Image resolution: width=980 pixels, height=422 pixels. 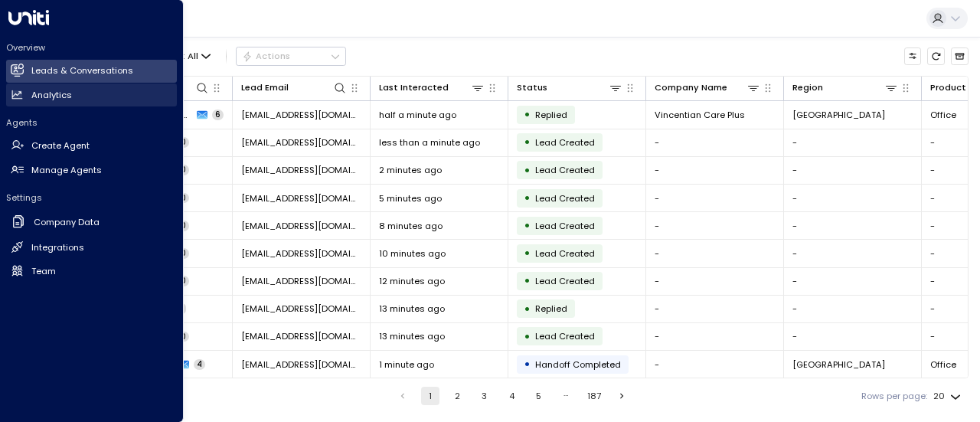 What do you see at coordinates (91, 146) in the screenshot?
I see `a: Create Agent` at bounding box center [91, 146].